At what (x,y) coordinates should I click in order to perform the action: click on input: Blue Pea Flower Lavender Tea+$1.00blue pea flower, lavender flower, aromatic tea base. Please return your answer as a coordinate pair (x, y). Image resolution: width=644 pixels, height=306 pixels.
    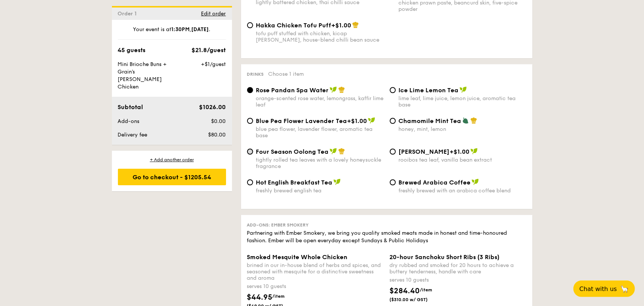
    Looking at the image, I should click on (250, 121).